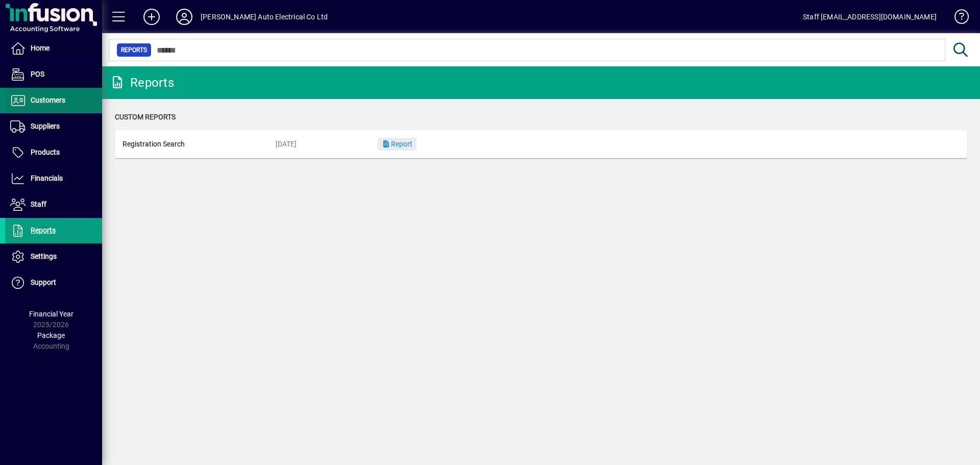 This screenshot has height=465, width=980. I want to click on div: Reports, so click(142, 83).